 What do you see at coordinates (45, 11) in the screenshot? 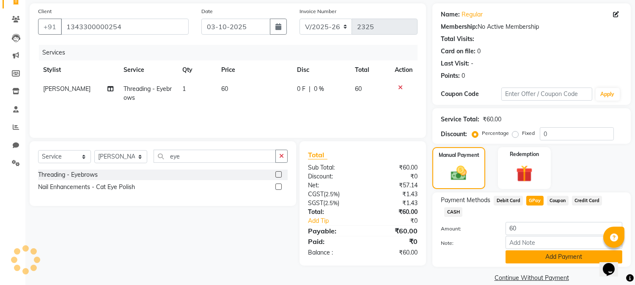
I see `label: Client` at bounding box center [45, 11].